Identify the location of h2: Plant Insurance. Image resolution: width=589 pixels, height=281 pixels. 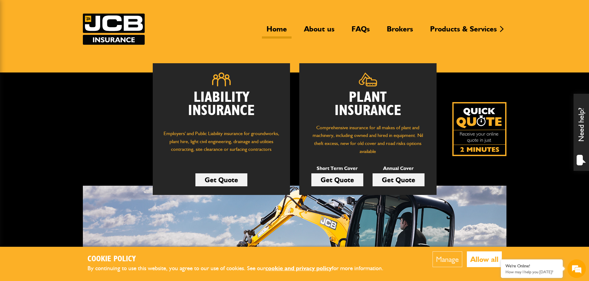
(368, 104).